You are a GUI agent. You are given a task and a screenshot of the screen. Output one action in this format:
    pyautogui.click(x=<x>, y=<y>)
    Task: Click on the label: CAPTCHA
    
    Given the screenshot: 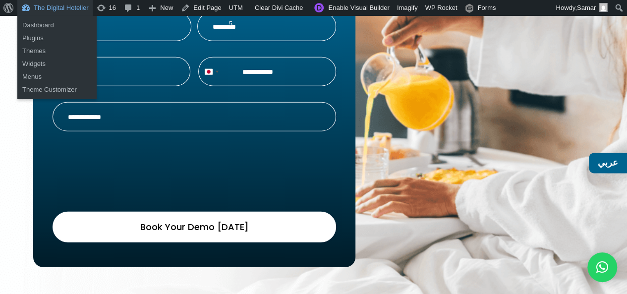 What is the action you would take?
    pyautogui.click(x=194, y=152)
    